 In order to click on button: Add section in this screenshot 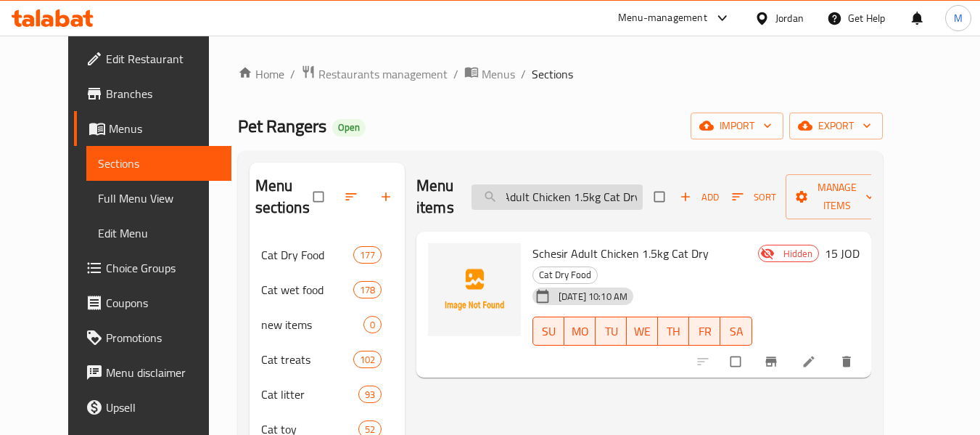, I will do `click(388, 197)`.